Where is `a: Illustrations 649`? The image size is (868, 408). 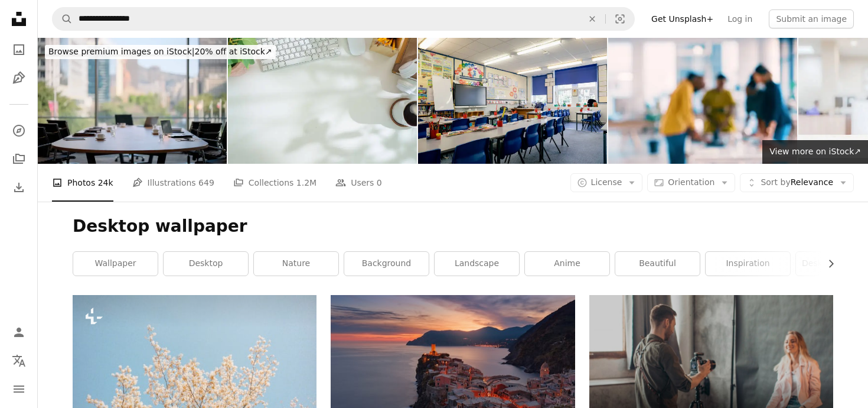
a: Illustrations 649 is located at coordinates (173, 183).